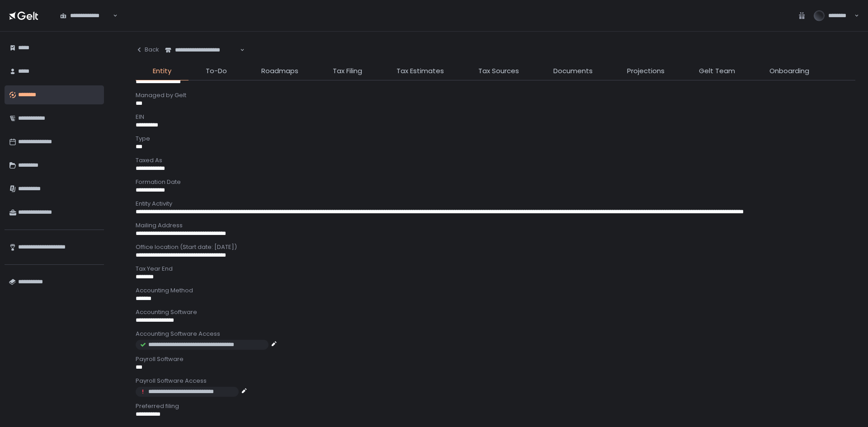 The image size is (868, 427). Describe the element at coordinates (496, 290) in the screenshot. I see `div: Accounting Method` at that location.